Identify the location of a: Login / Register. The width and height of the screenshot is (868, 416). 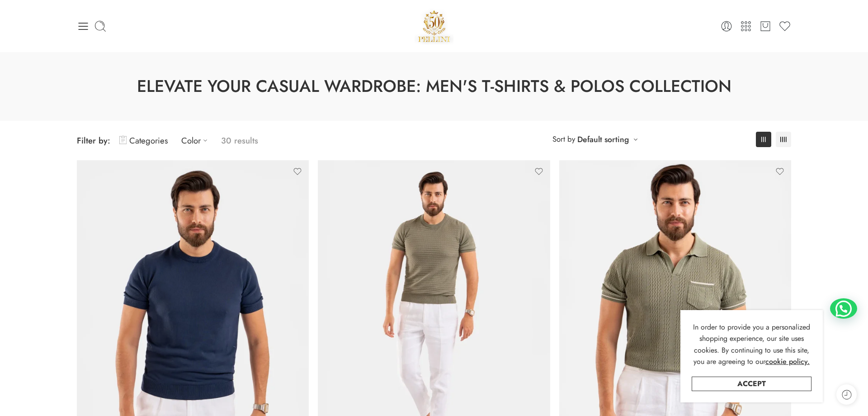
(726, 27).